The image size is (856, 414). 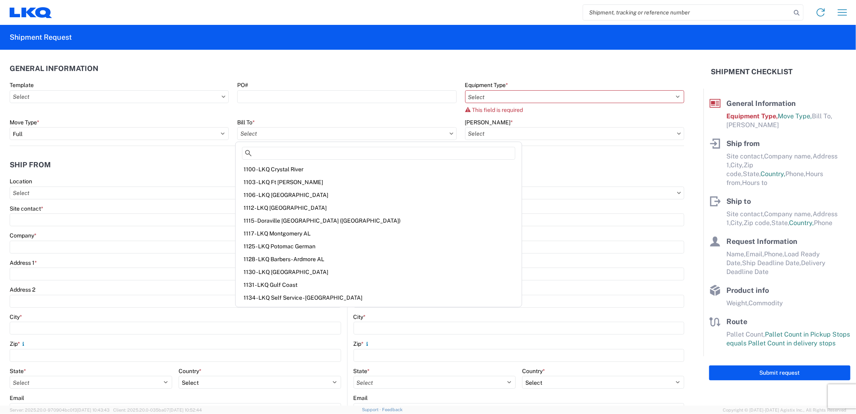 What do you see at coordinates (21, 181) in the screenshot?
I see `label: Location` at bounding box center [21, 181].